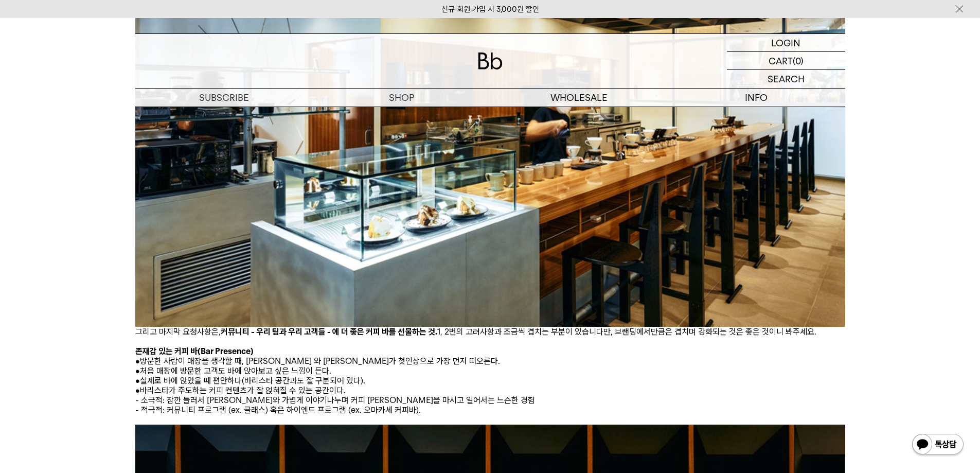  Describe the element at coordinates (490, 9) in the screenshot. I see `a: 신규 회원 가입 시 3,000원 할인` at that location.